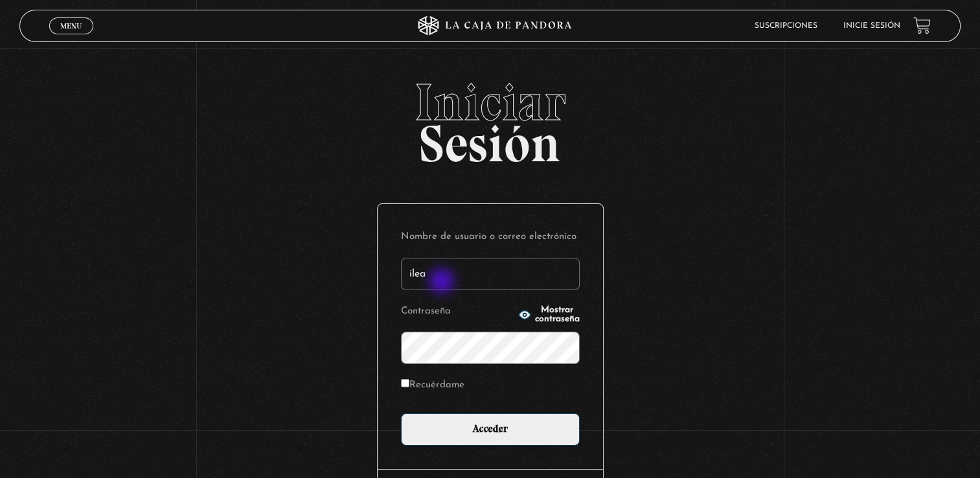 The width and height of the screenshot is (980, 478). I want to click on a: Suscripciones, so click(785, 26).